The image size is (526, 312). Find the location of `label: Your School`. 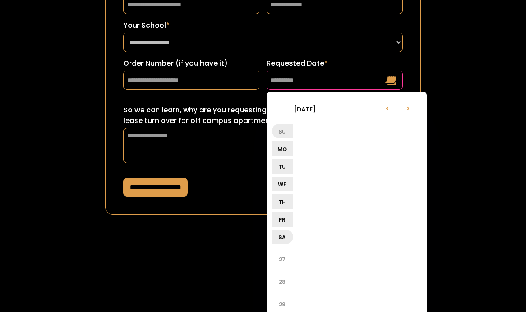

label: Your School is located at coordinates (263, 26).